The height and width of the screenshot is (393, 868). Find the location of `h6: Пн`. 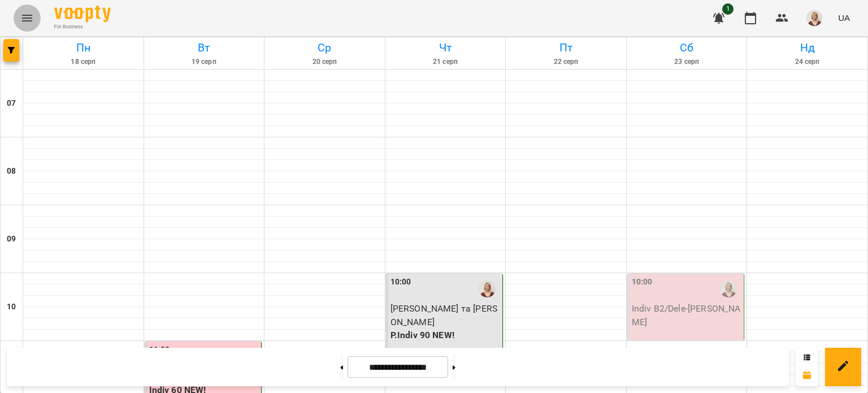

h6: Пн is located at coordinates (83, 48).